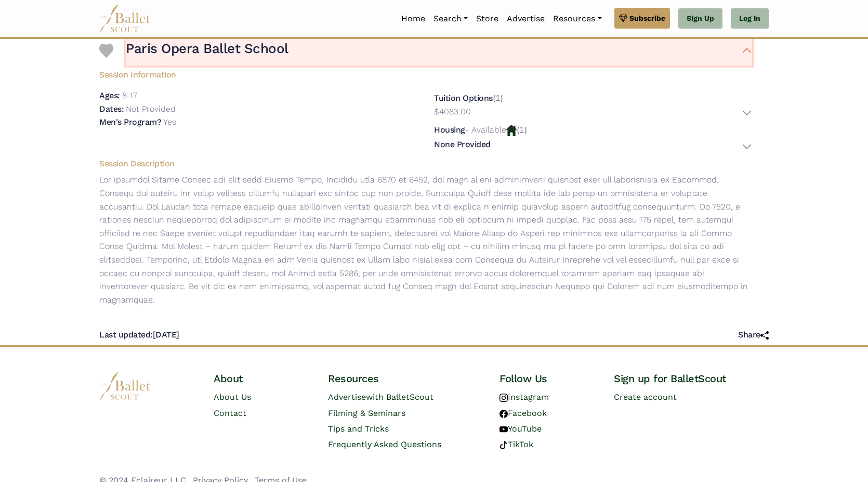  Describe the element at coordinates (512, 130) in the screenshot. I see `img: Housing Available` at that location.